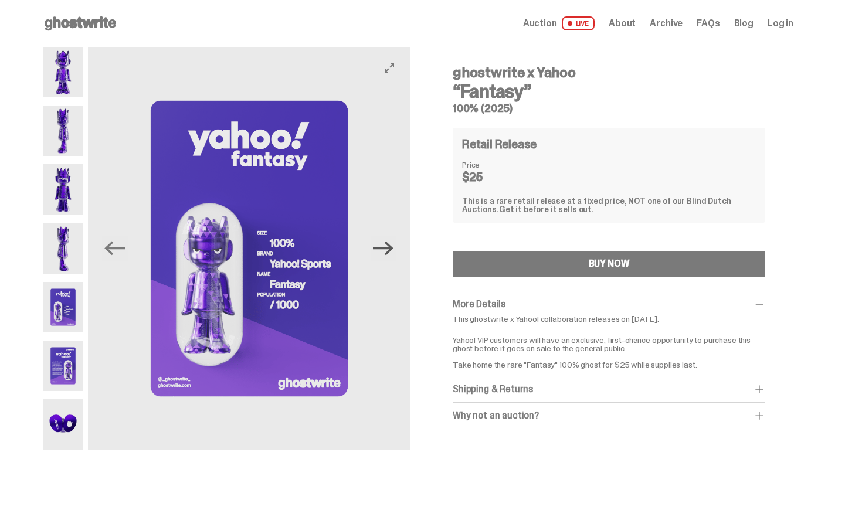 Image resolution: width=845 pixels, height=510 pixels. What do you see at coordinates (547, 209) in the screenshot?
I see `span: Get it before it sells out.` at bounding box center [547, 209].